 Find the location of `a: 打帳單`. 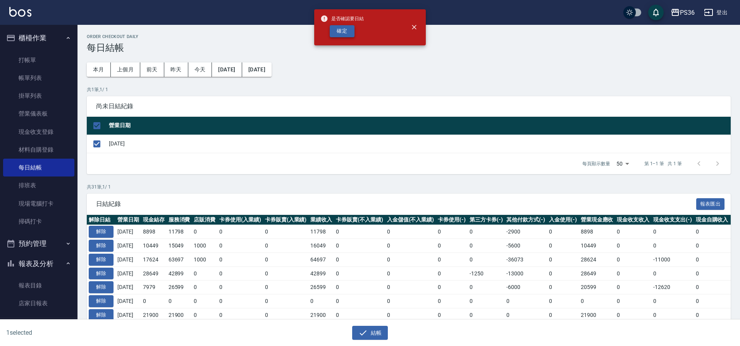

a: 打帳單 is located at coordinates (39, 60).